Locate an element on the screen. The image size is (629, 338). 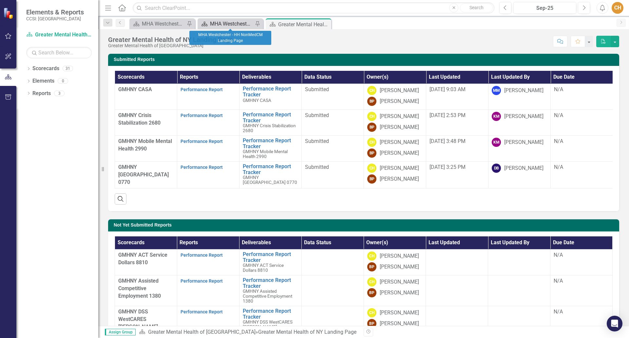
a: Elements is located at coordinates (43, 81).